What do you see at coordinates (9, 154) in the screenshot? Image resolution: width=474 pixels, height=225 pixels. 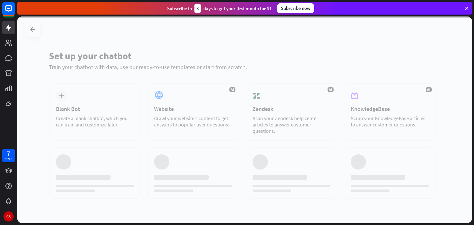 I see `div: 7` at bounding box center [9, 154].